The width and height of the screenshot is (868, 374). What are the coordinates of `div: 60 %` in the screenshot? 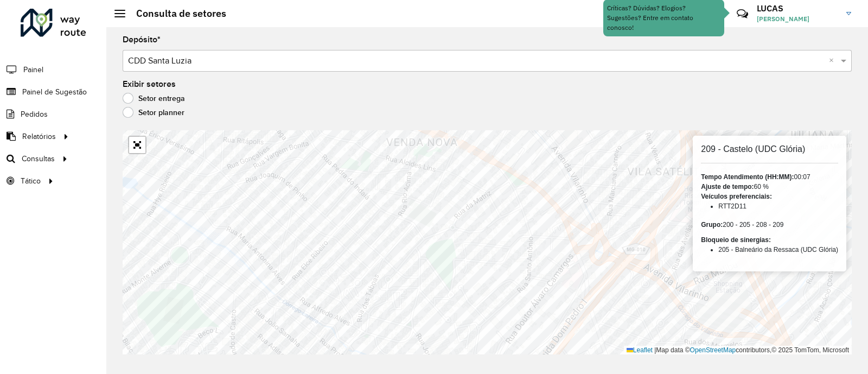 It's located at (769, 187).